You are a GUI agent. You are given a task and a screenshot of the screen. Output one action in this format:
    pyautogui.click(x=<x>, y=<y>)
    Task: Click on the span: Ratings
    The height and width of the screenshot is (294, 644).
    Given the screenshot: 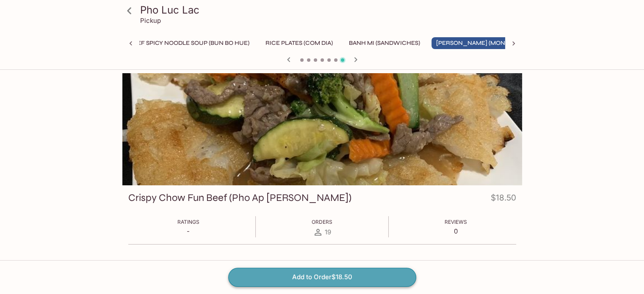 What is the action you would take?
    pyautogui.click(x=188, y=222)
    